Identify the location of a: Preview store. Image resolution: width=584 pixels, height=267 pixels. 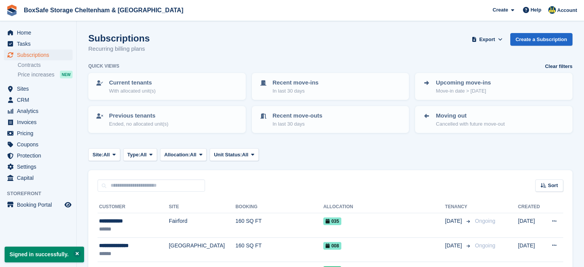
(68, 205).